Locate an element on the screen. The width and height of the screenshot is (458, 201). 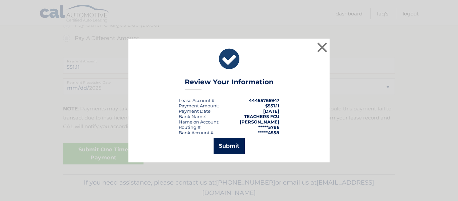
strong: TEACHERS FCU is located at coordinates (262, 116).